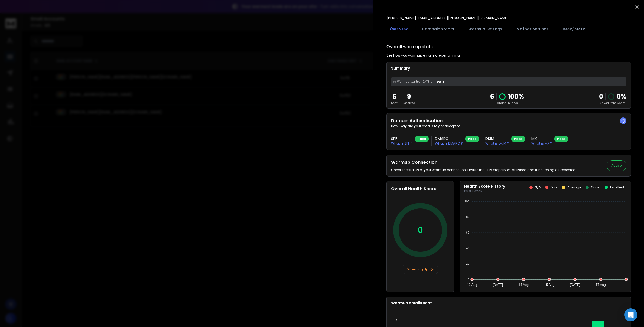  What do you see at coordinates (497, 143) in the screenshot?
I see `p: What is DKIM ?` at bounding box center [497, 143].